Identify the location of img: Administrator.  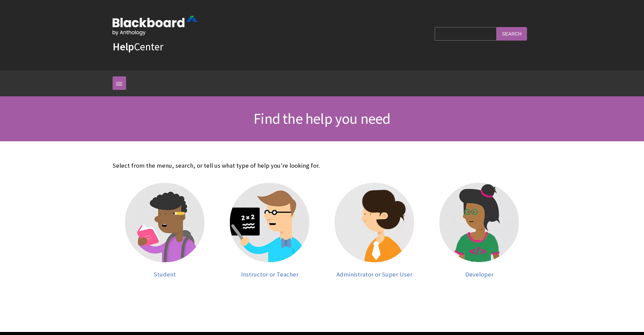
(374, 222).